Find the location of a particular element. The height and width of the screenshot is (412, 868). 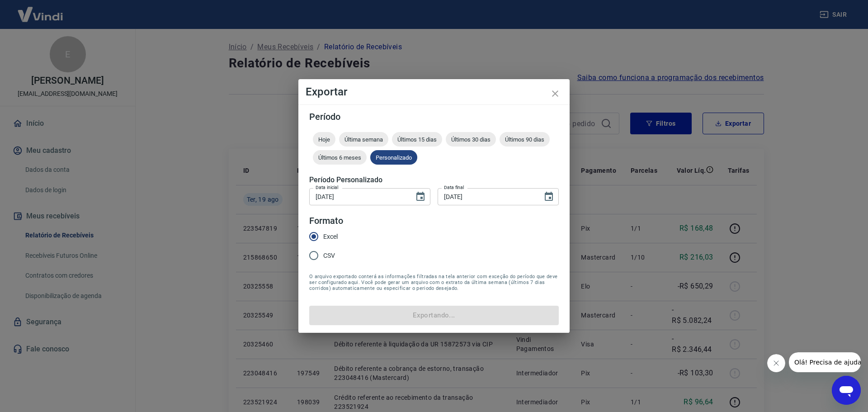

div: Últimos 15 dias is located at coordinates (417, 139).